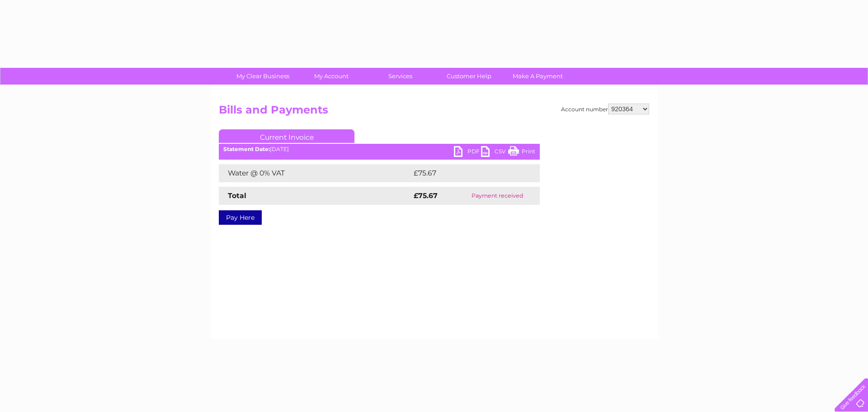 The width and height of the screenshot is (868, 412). What do you see at coordinates (315, 173) in the screenshot?
I see `td: Water @ 0% VAT` at bounding box center [315, 173].